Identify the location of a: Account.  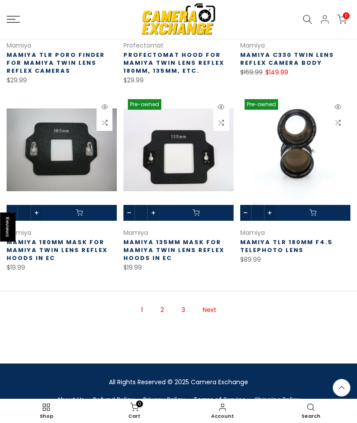
(222, 411).